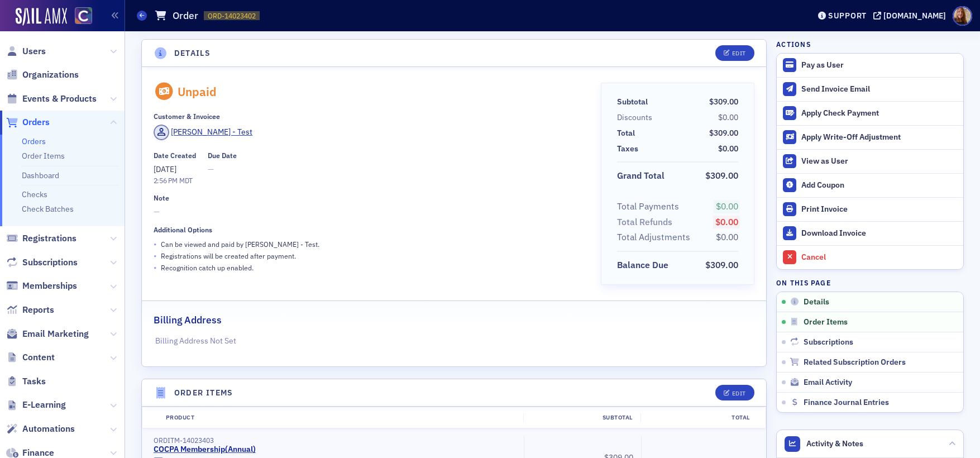 Image resolution: width=980 pixels, height=458 pixels. Describe the element at coordinates (870, 113) in the screenshot. I see `button: Apply Check Payment` at that location.